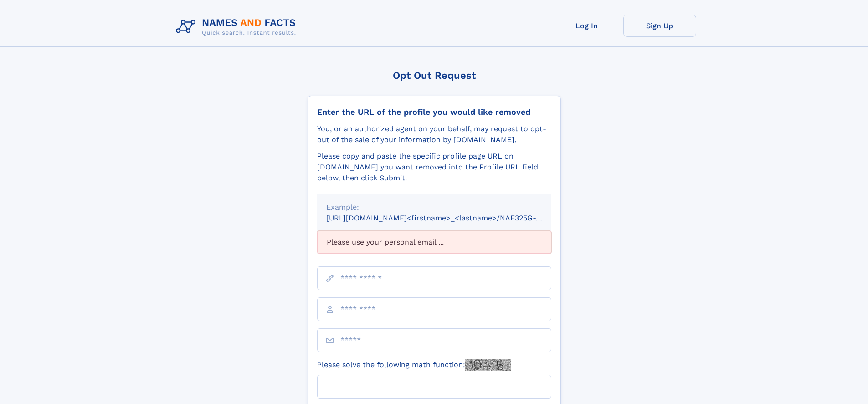 This screenshot has width=868, height=404. What do you see at coordinates (660, 25) in the screenshot?
I see `a: Sign Up` at bounding box center [660, 25].